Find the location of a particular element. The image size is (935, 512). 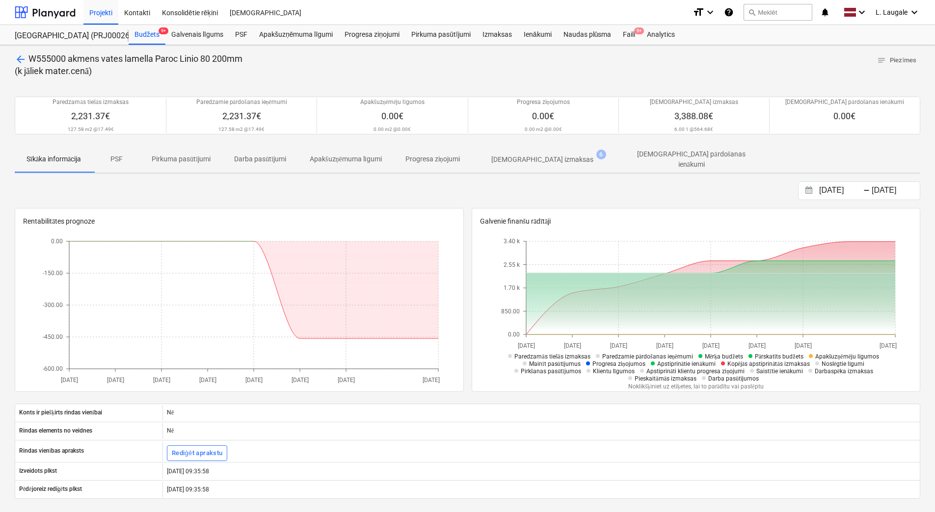

div: Ienākumi is located at coordinates (537, 35).